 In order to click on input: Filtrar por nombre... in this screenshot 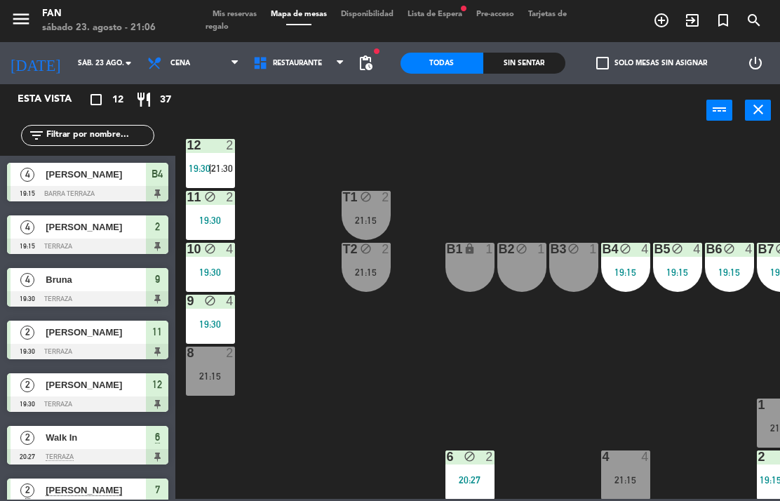, I will do `click(99, 135)`.